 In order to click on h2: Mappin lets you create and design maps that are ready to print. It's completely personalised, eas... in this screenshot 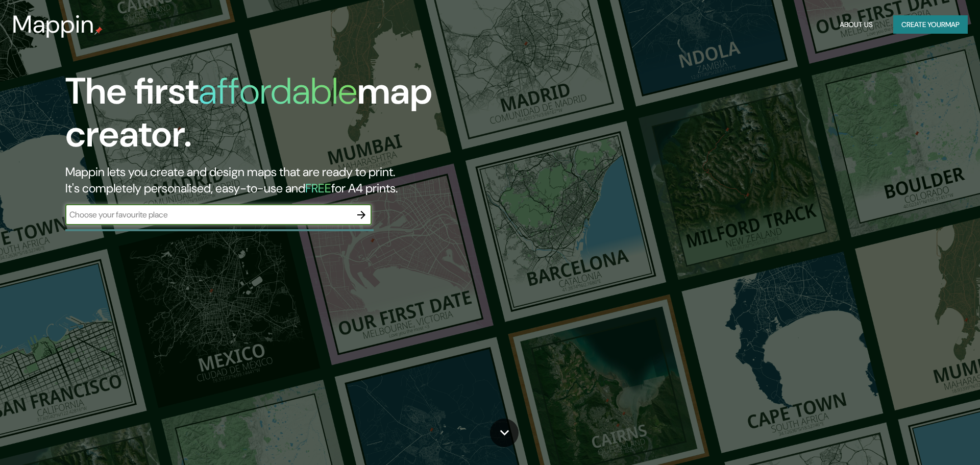, I will do `click(310, 180)`.